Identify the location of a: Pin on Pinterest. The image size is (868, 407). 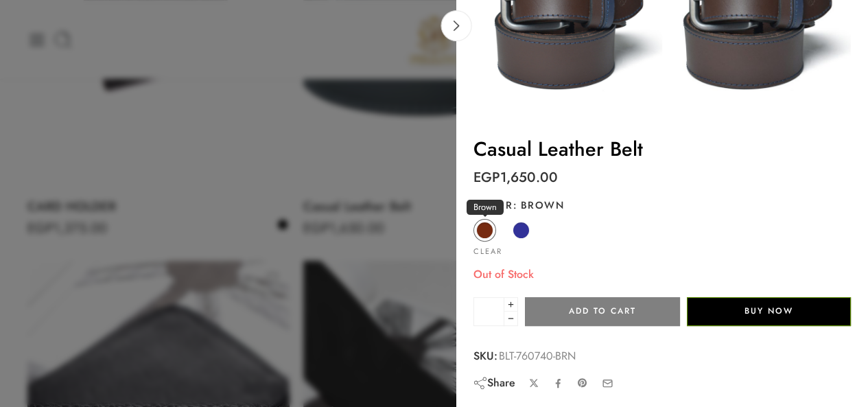
(582, 383).